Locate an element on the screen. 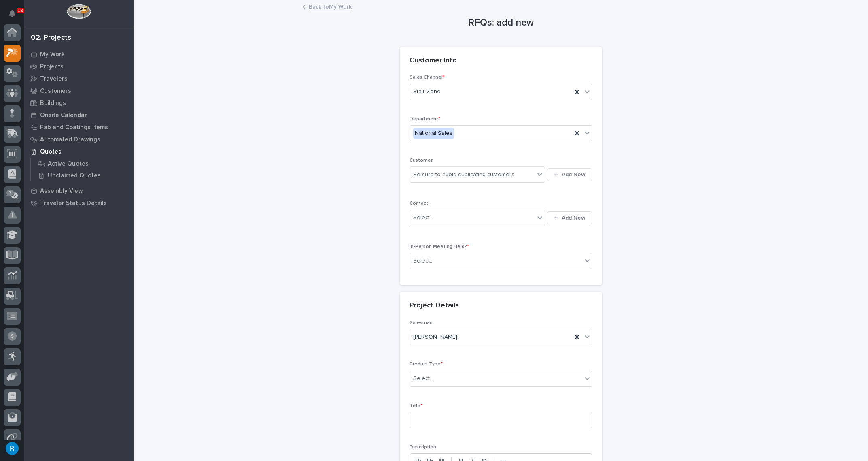 Image resolution: width=868 pixels, height=461 pixels. p: Traveler Status Details is located at coordinates (73, 203).